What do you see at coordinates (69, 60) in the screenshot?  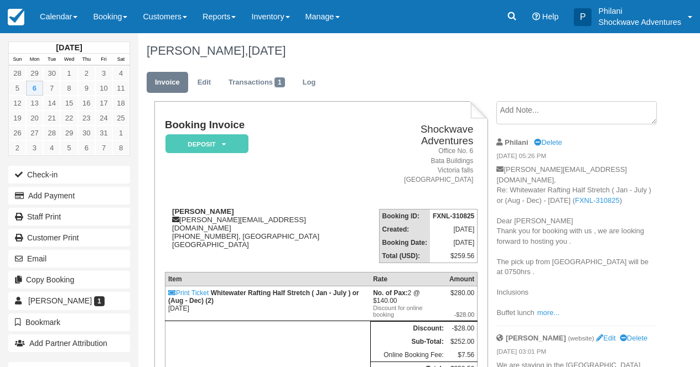 I see `th: Wed` at bounding box center [69, 60].